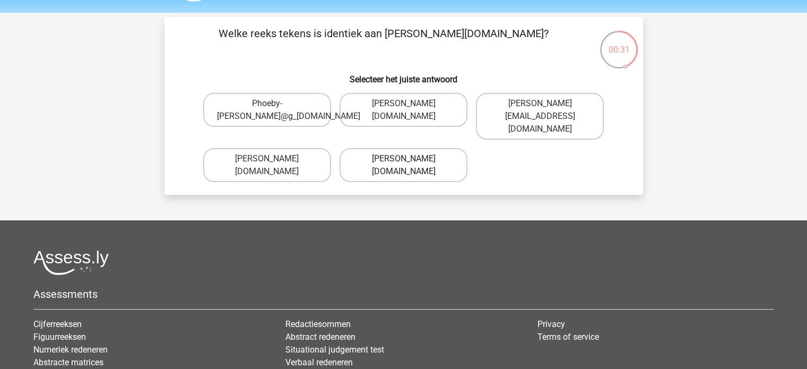  I want to click on a: Situational judgement test, so click(335, 349).